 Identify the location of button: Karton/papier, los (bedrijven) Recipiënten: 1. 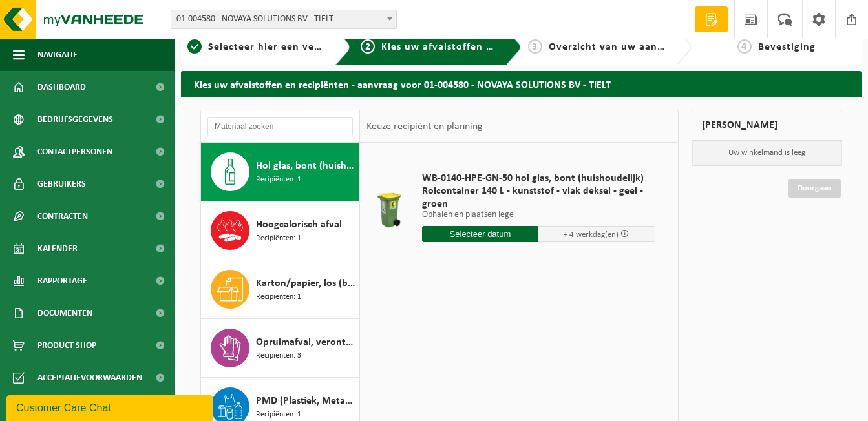
(280, 290).